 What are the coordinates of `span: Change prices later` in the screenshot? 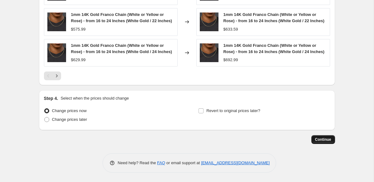 It's located at (70, 119).